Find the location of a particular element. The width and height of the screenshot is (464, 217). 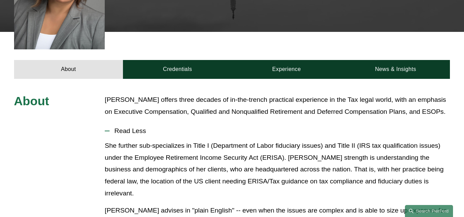

button: Read Less is located at coordinates (277, 131).